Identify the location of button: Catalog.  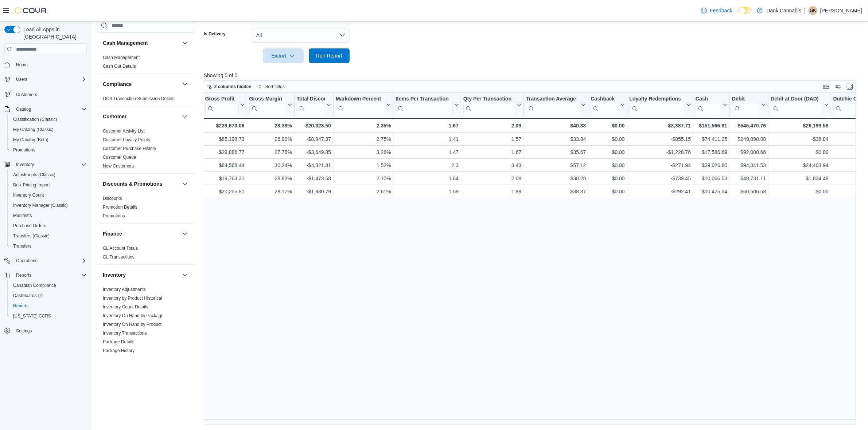
(24, 109).